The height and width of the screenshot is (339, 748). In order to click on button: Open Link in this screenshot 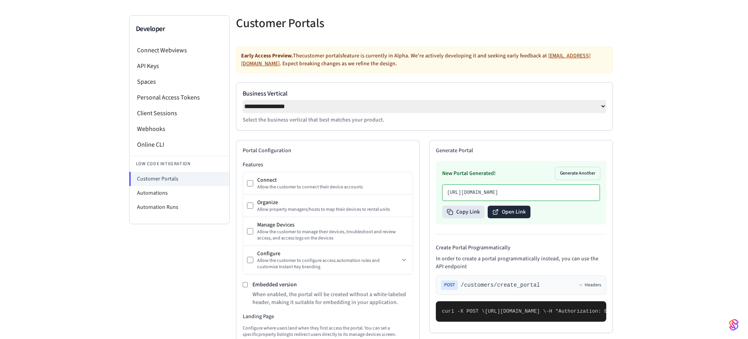, I will do `click(509, 212)`.